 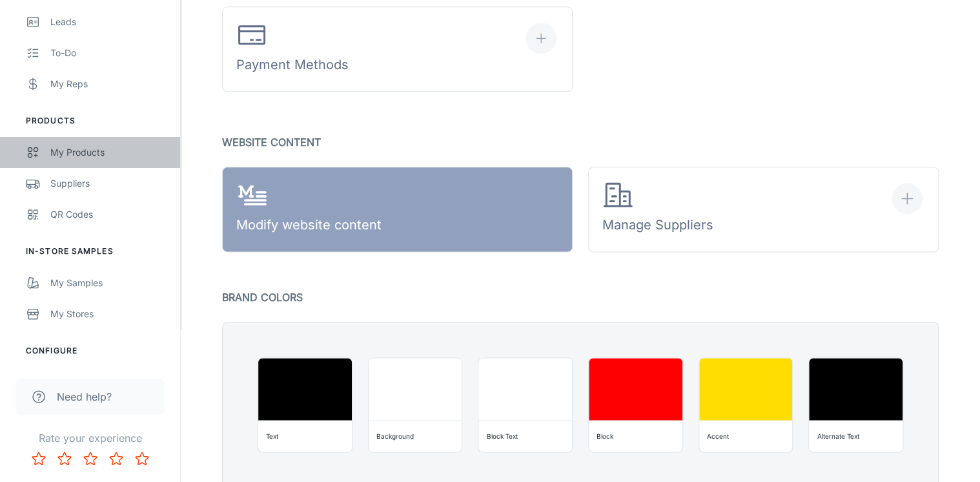 I want to click on button: Rate 3 star, so click(x=90, y=458).